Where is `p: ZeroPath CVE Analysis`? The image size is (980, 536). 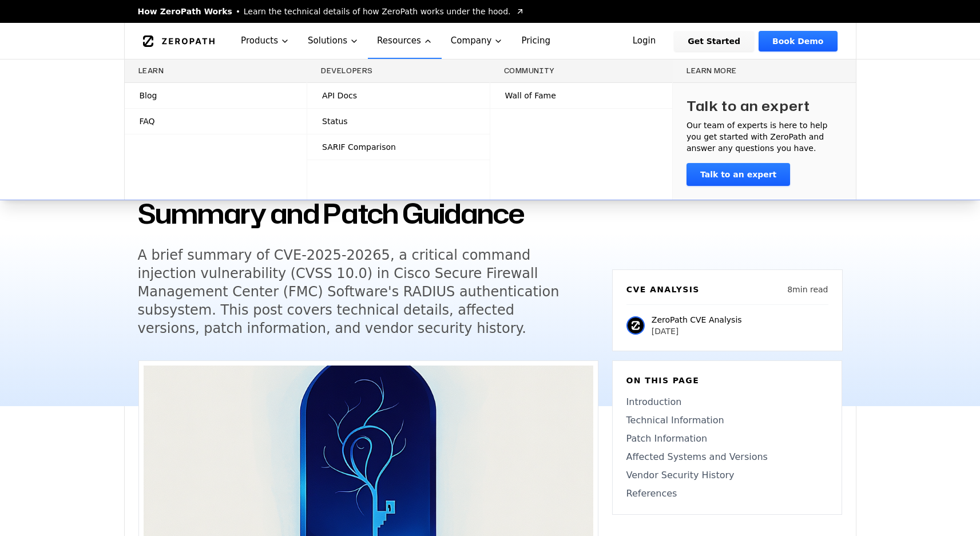
p: ZeroPath CVE Analysis is located at coordinates (696, 320).